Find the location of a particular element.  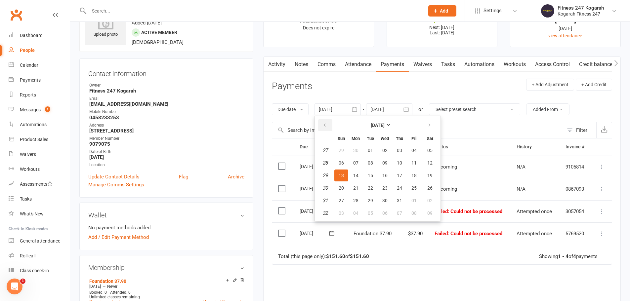

h3: Contact information is located at coordinates (166, 72).